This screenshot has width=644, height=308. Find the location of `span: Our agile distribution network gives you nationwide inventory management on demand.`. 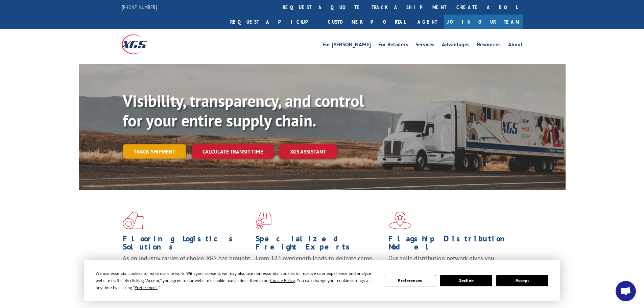

span: Our agile distribution network gives you nationwide inventory management on demand. is located at coordinates (451, 262).